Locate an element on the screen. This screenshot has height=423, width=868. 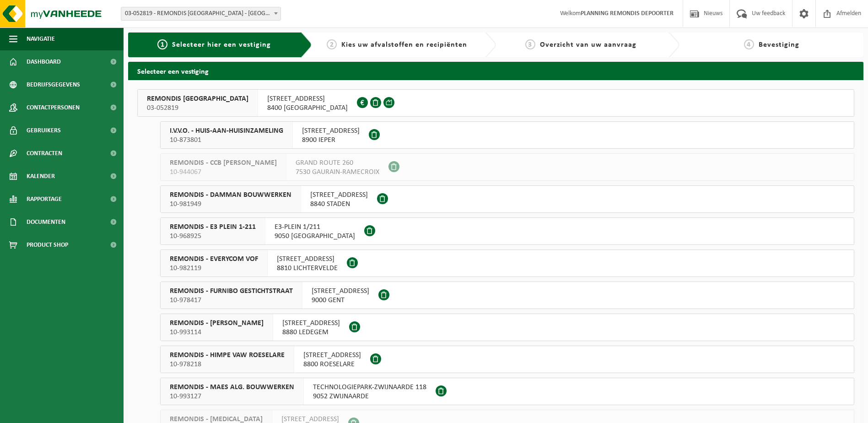
span: REMONDIS - HIMPE VAW ROESELARE is located at coordinates (227, 355).